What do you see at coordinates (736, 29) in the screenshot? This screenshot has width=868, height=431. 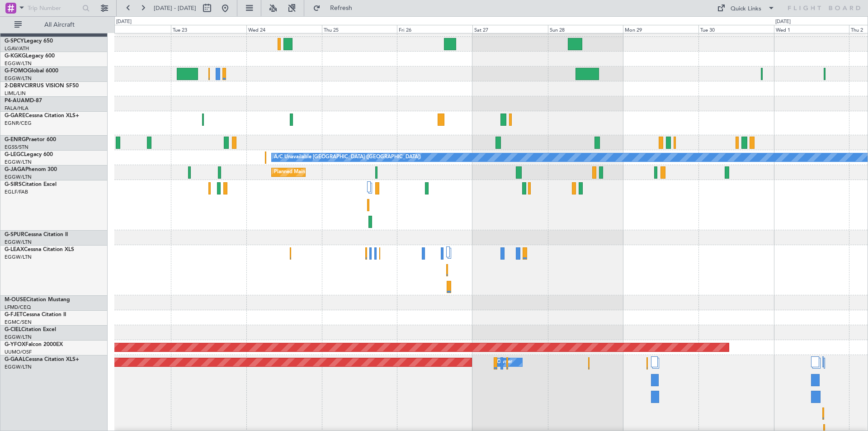 I see `div: Tue 30` at bounding box center [736, 29].